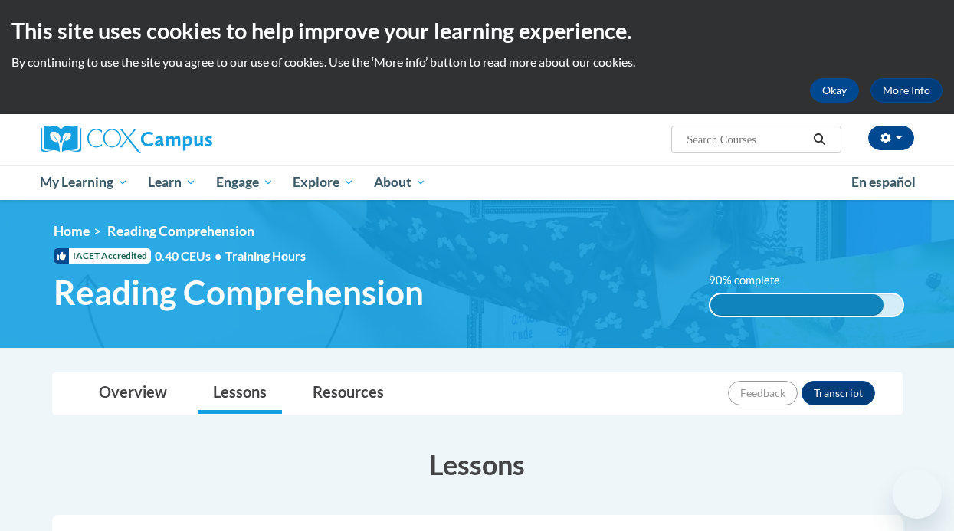  Describe the element at coordinates (839, 393) in the screenshot. I see `button: Transcript` at that location.